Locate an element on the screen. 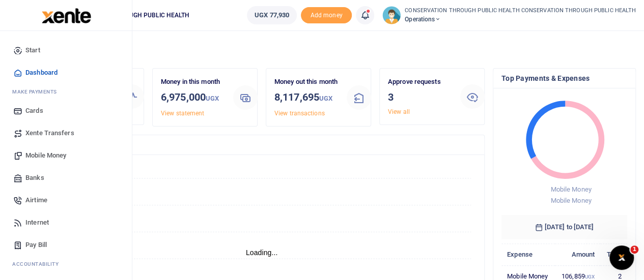 The width and height of the screenshot is (644, 280). img: profile-user is located at coordinates (391, 15).